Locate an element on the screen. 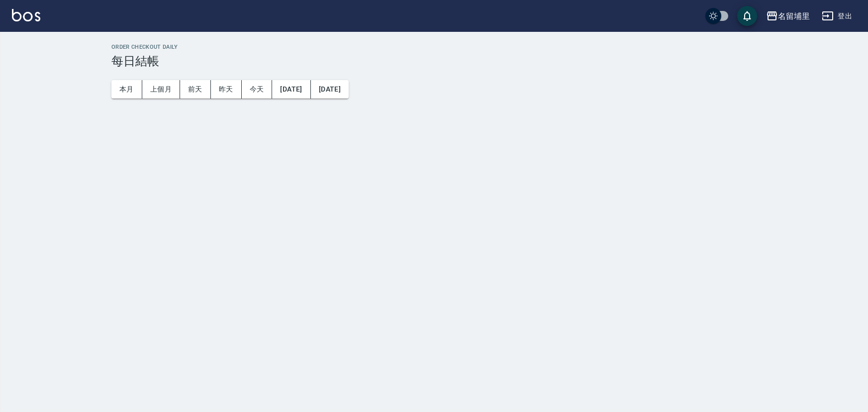 This screenshot has width=868, height=412. button: save is located at coordinates (747, 16).